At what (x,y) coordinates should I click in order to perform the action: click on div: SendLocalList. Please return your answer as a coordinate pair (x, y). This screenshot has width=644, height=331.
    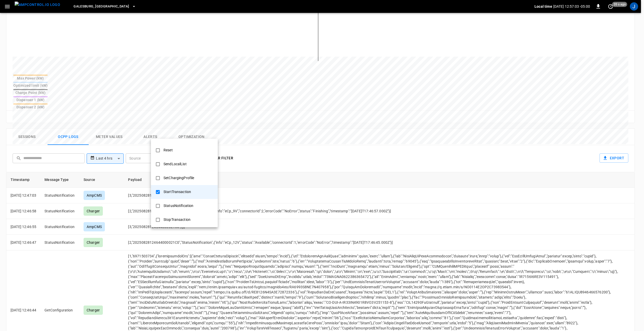
    Looking at the image, I should click on (175, 164).